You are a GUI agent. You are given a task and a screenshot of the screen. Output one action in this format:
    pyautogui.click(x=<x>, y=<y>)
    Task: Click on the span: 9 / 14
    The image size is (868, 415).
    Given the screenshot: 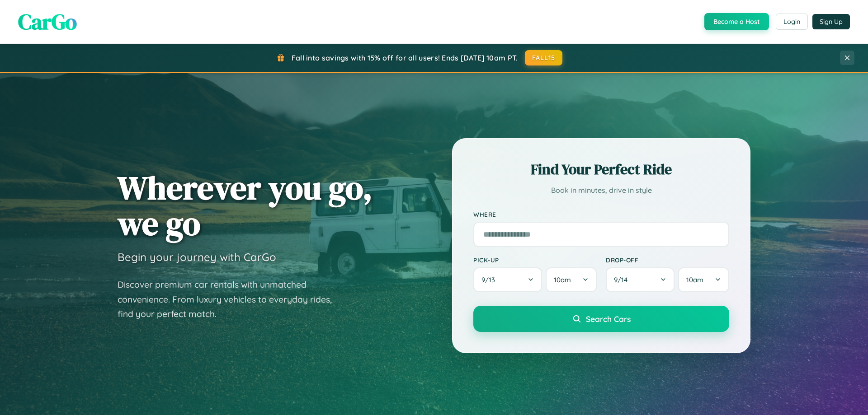 What is the action you would take?
    pyautogui.click(x=623, y=280)
    